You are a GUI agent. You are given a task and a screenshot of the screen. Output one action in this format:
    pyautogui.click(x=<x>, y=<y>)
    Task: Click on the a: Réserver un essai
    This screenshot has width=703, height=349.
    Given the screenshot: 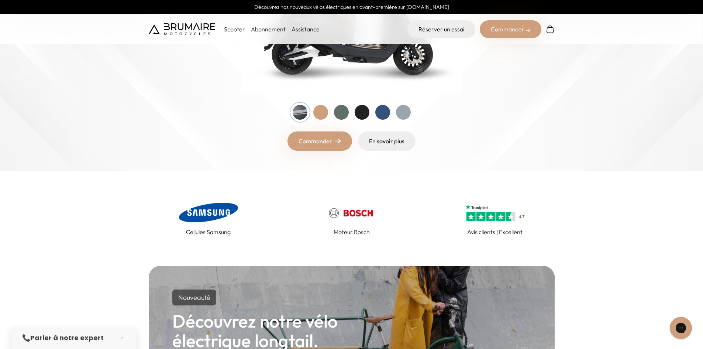 What is the action you would take?
    pyautogui.click(x=442, y=29)
    